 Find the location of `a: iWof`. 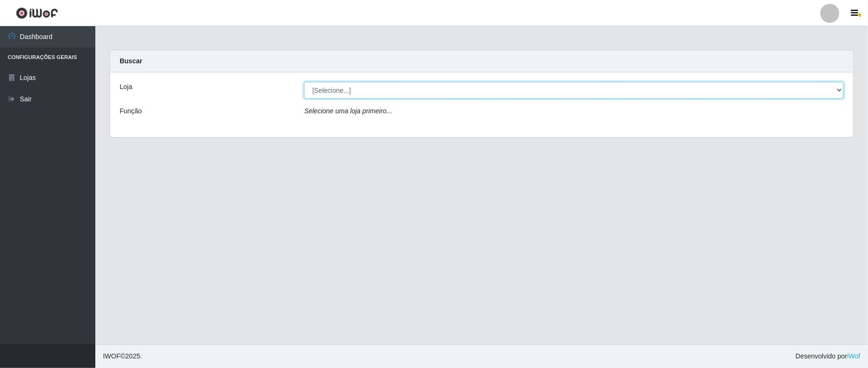

a: iWof is located at coordinates (854, 356).